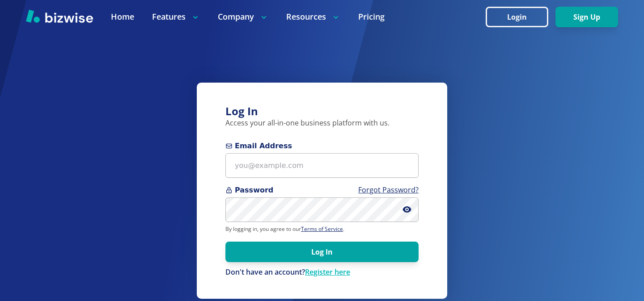 The image size is (644, 301). What do you see at coordinates (322, 252) in the screenshot?
I see `button: Log In` at bounding box center [322, 252].